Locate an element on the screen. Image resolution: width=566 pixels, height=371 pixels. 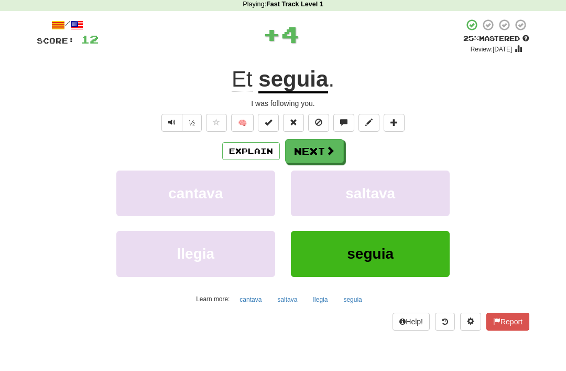
span: seguia is located at coordinates (370, 253).